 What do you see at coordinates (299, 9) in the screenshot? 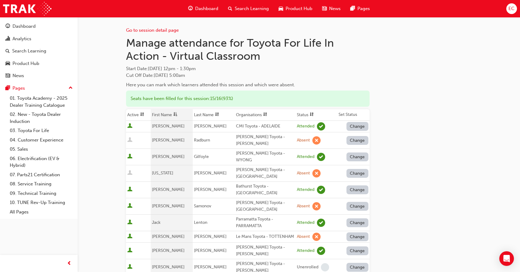
I see `span: Product Hub` at bounding box center [299, 9].